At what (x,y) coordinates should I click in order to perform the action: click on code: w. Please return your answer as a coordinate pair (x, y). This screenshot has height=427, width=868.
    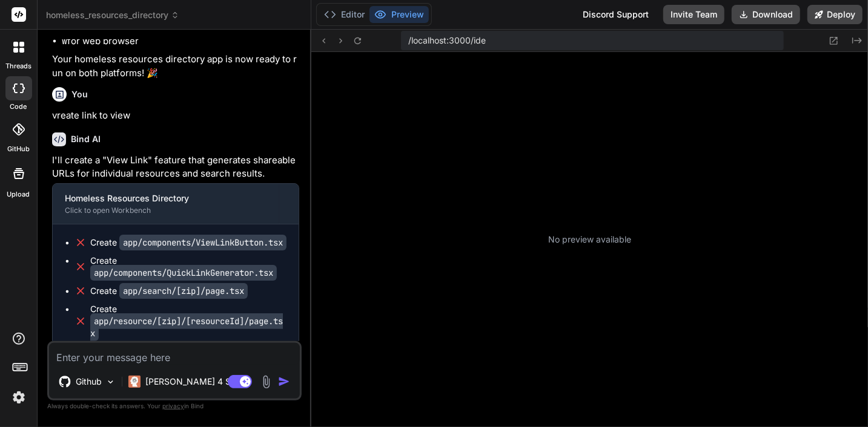
    Looking at the image, I should click on (64, 41).